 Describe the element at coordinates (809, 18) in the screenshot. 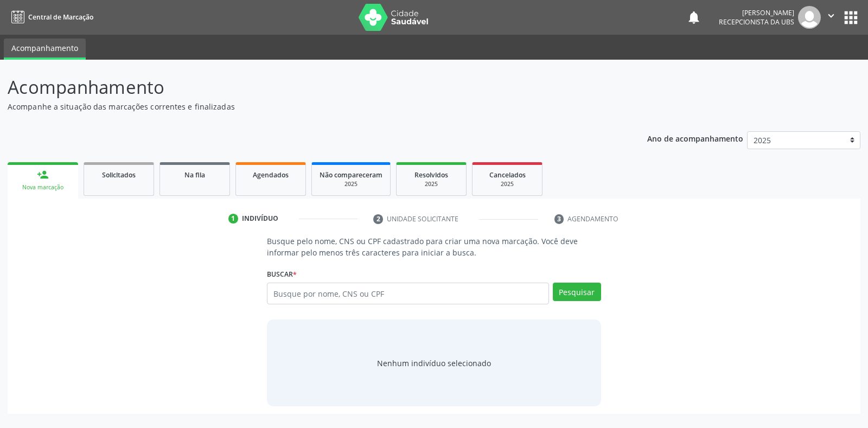

I see `img: img` at that location.